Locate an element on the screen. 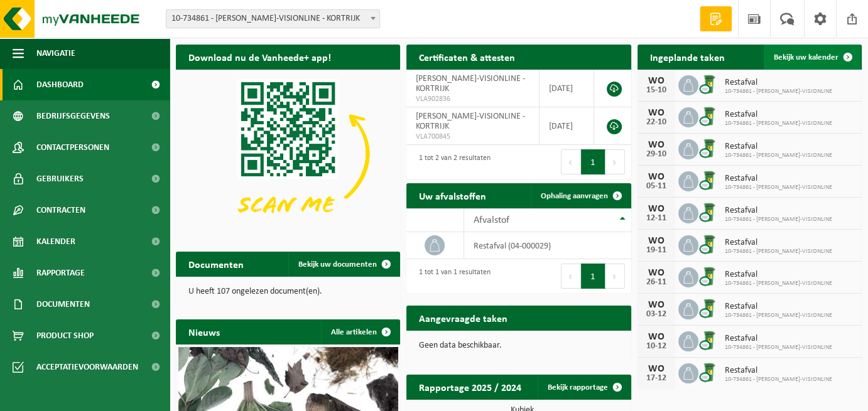 Image resolution: width=868 pixels, height=411 pixels. span: Rapportage is located at coordinates (60, 273).